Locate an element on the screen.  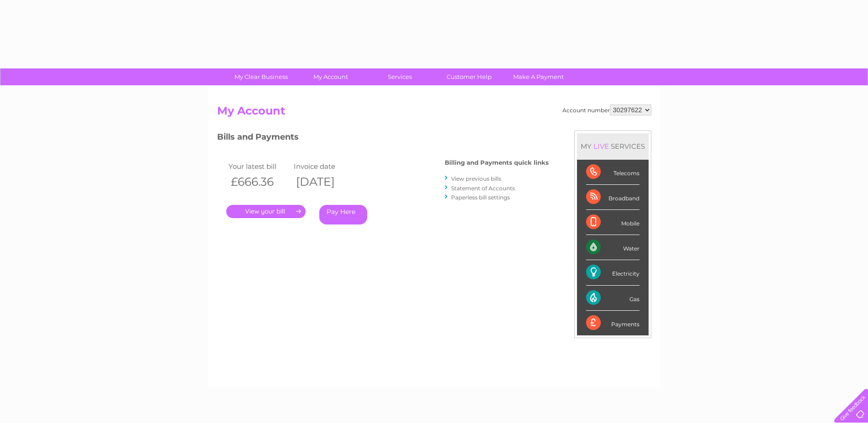
div: Payments is located at coordinates (612, 323).